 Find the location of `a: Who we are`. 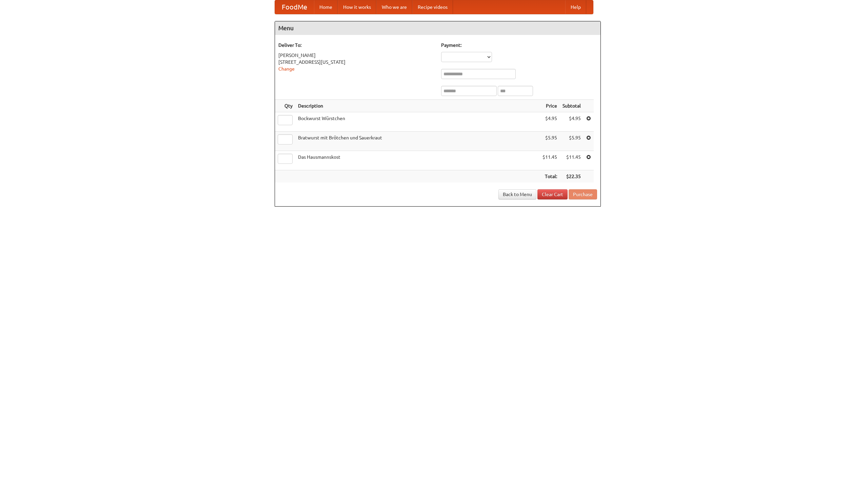

a: Who we are is located at coordinates (394, 8).